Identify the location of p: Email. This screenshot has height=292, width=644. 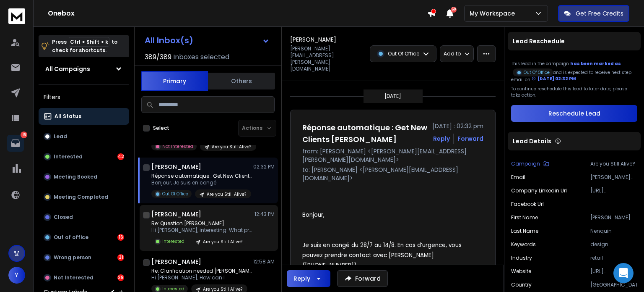
(518, 177).